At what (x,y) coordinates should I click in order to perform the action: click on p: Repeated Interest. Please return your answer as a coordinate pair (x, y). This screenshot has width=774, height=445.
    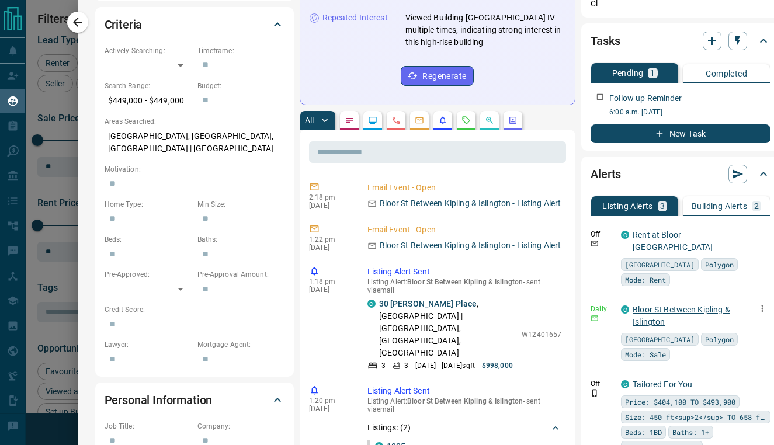
    Looking at the image, I should click on (355, 18).